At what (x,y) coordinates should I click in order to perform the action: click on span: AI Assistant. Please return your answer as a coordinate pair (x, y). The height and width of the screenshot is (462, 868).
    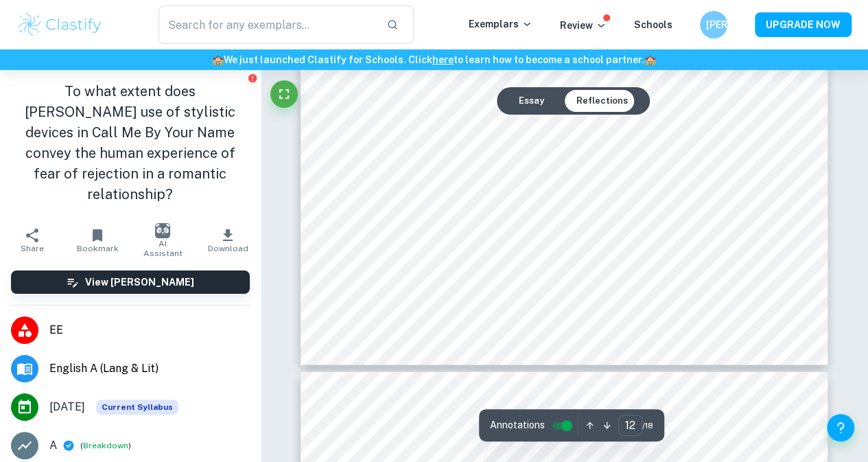
    Looking at the image, I should click on (163, 249).